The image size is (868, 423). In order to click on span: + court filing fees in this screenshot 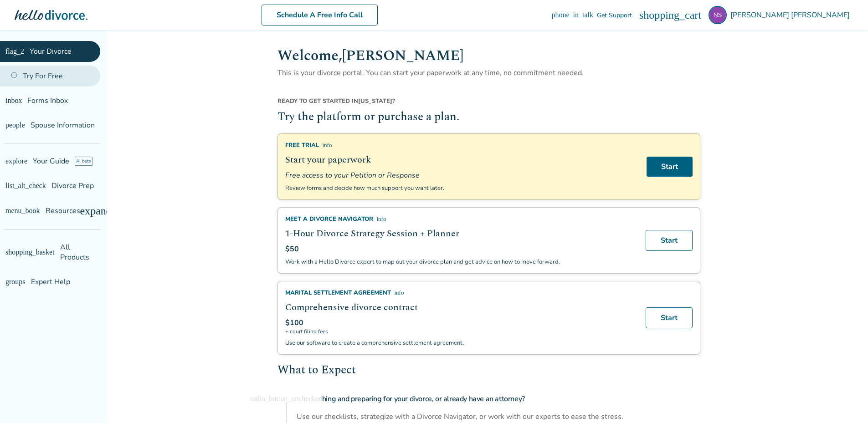, I will do `click(460, 332)`.